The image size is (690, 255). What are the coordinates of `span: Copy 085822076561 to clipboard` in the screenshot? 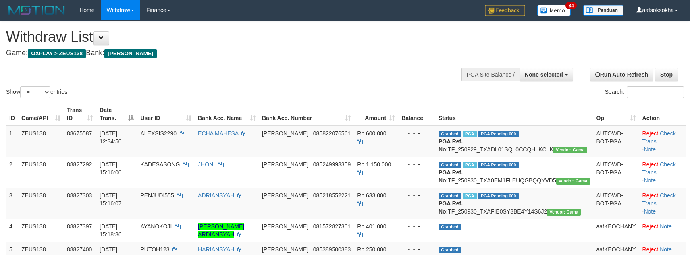 It's located at (332, 133).